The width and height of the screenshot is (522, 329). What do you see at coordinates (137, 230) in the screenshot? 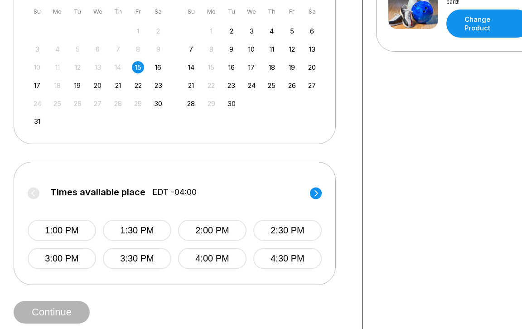
I see `button: 1:30 PM` at bounding box center [137, 230].